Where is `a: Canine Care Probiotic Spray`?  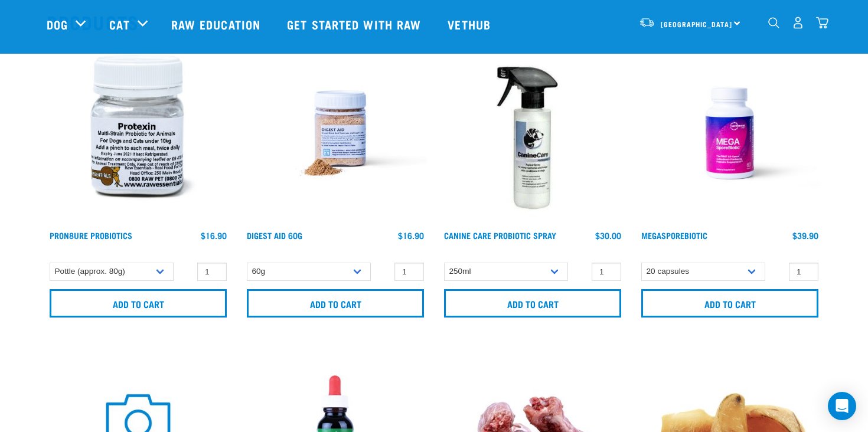
a: Canine Care Probiotic Spray is located at coordinates (500, 235).